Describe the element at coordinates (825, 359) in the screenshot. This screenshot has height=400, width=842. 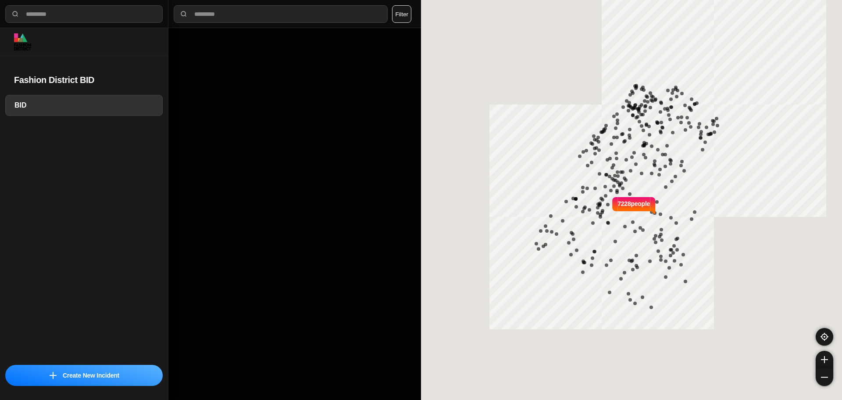
I see `button: zoom-in` at that location.